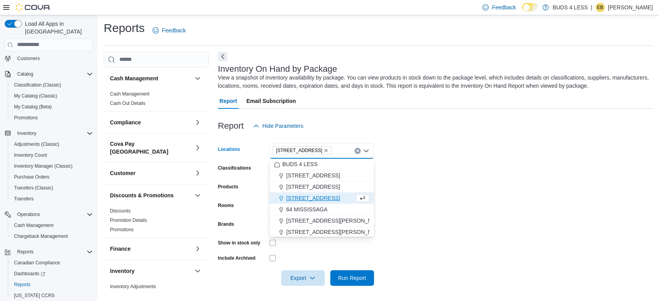 The image size is (659, 301). What do you see at coordinates (32, 177) in the screenshot?
I see `a: Purchase Orders` at bounding box center [32, 177].